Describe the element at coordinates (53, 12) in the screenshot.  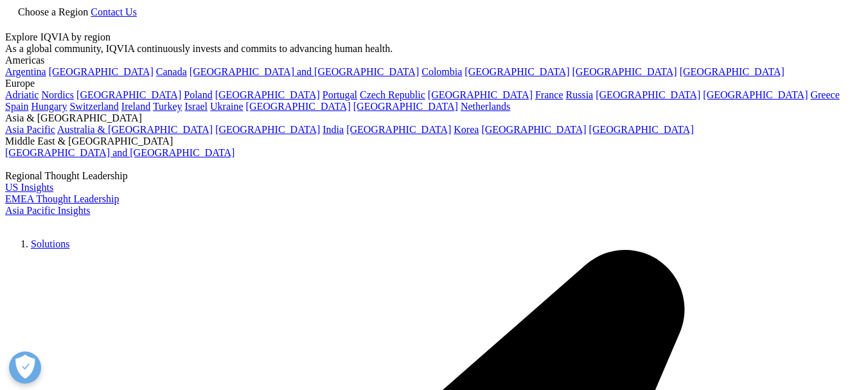
I see `span: Choose a Region` at that location.